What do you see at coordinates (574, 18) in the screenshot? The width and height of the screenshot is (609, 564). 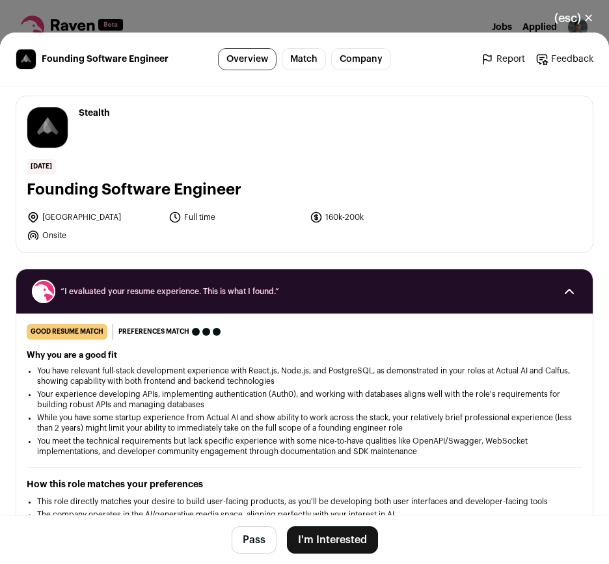 I see `button: Close modal` at bounding box center [574, 18].